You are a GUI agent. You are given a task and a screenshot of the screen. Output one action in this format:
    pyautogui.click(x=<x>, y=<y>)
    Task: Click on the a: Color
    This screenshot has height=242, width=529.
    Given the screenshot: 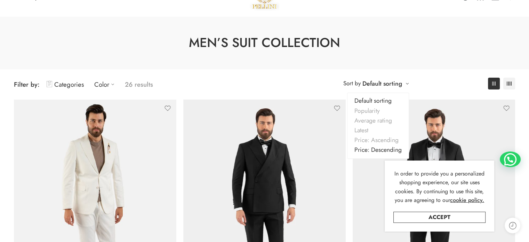 What is the action you would take?
    pyautogui.click(x=106, y=84)
    